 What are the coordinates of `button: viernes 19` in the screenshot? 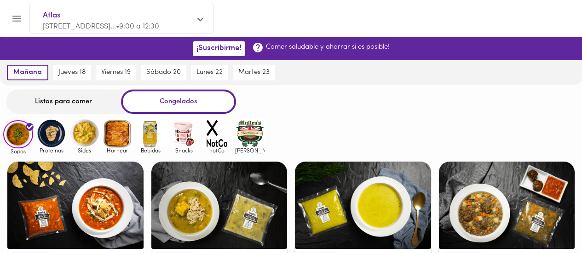 It's located at (116, 73).